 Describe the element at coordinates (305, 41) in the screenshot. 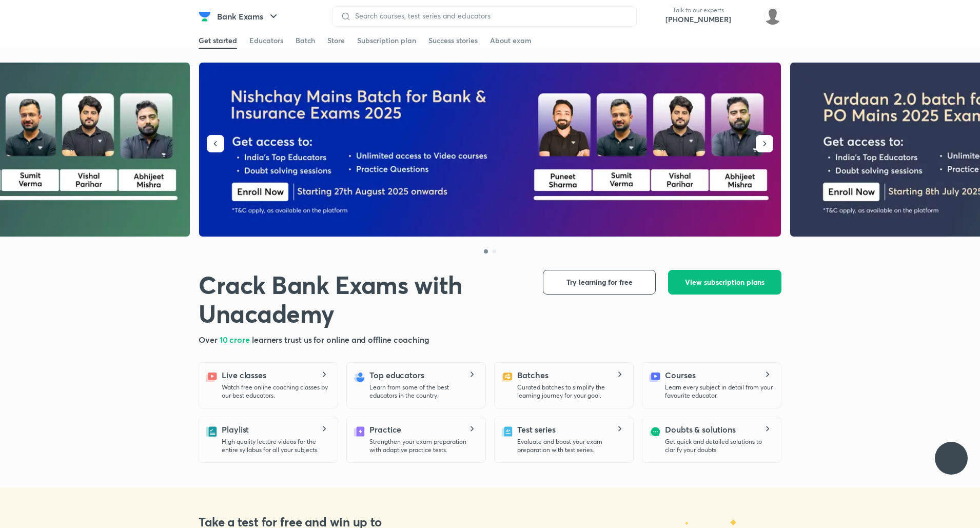

I see `div: Batch` at that location.